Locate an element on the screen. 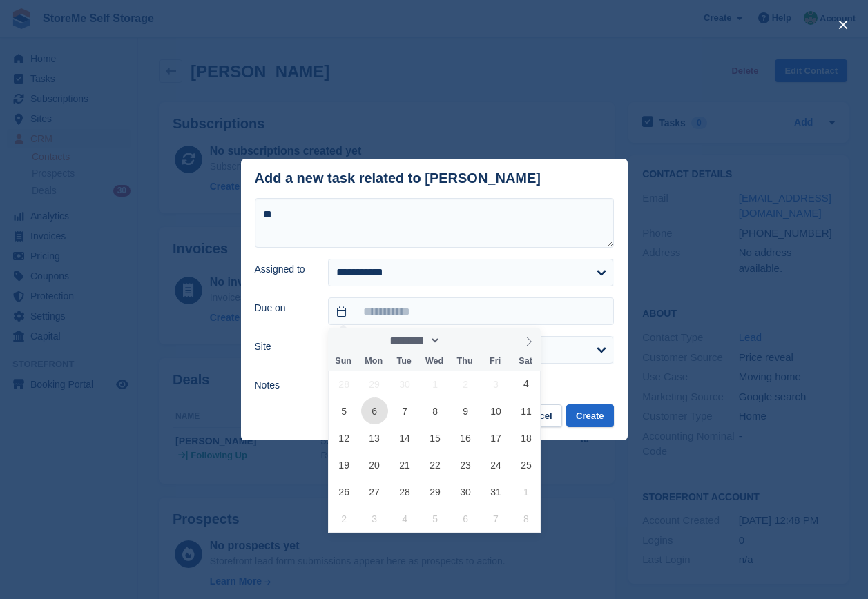  span: November 4, 2025 is located at coordinates (405, 518).